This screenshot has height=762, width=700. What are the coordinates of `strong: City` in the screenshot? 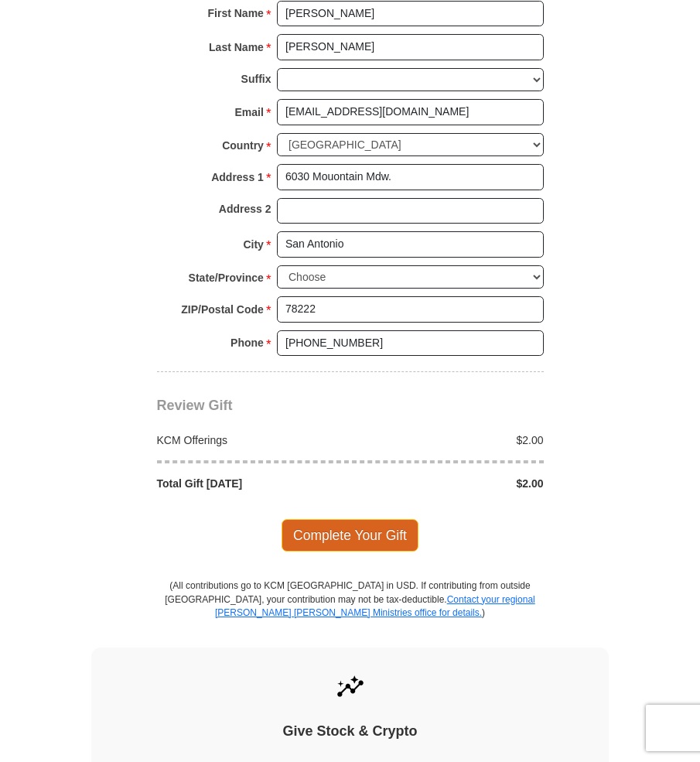 It's located at (253, 244).